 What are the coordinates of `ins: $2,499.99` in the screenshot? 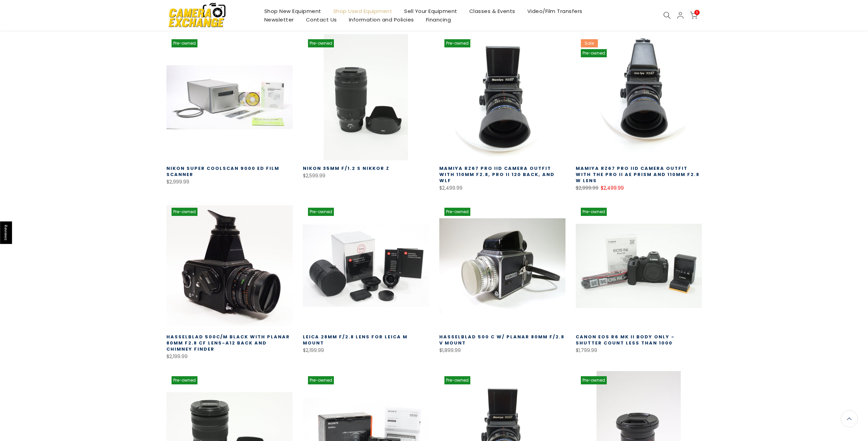 It's located at (612, 188).